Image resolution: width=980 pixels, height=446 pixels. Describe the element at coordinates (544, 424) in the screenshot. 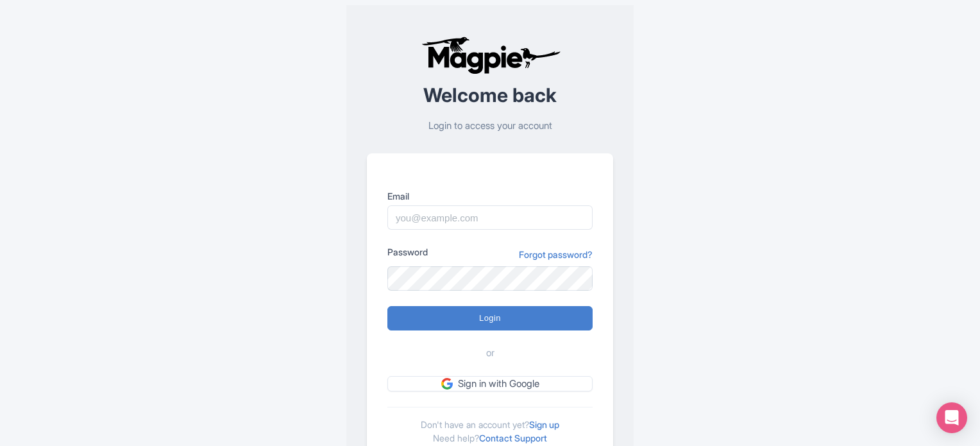

I see `a: Sign up` at that location.